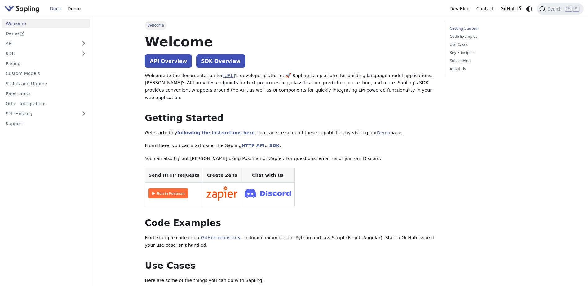 Image resolution: width=588 pixels, height=286 pixels. What do you see at coordinates (46, 73) in the screenshot?
I see `a: Custom Models` at bounding box center [46, 73].